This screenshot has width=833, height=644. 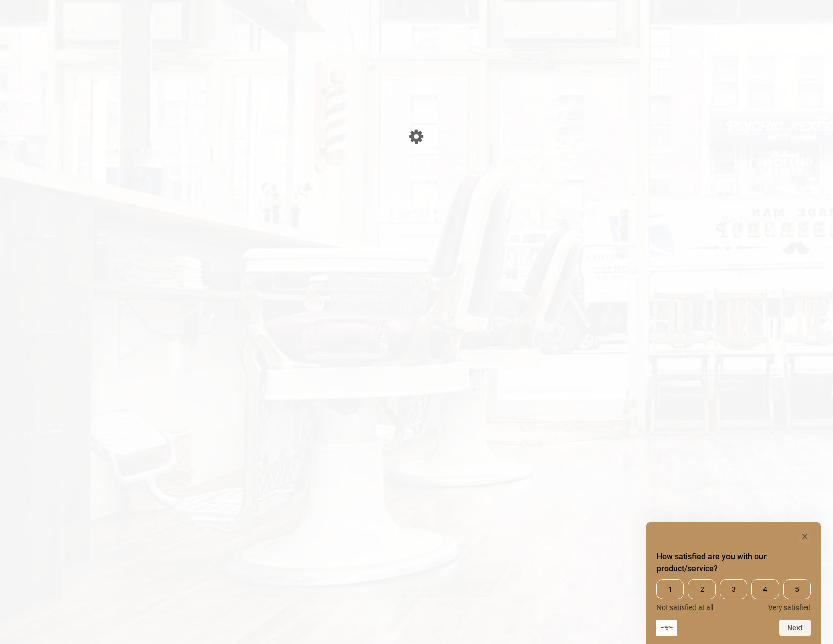 I want to click on span: Very satisfied, so click(x=789, y=608).